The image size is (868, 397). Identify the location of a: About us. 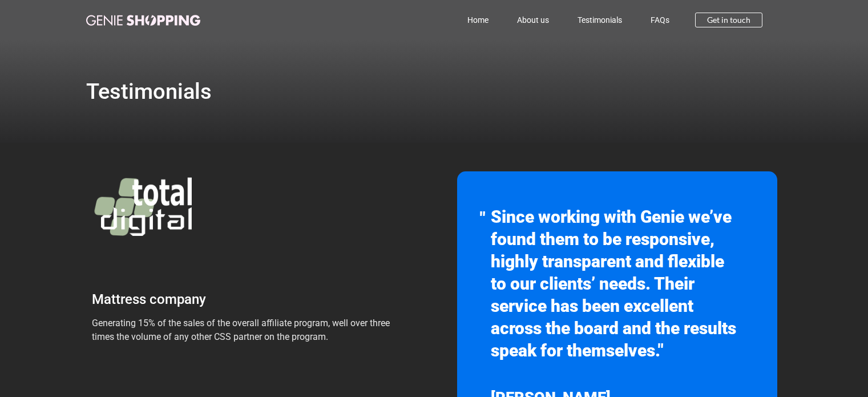
(533, 20).